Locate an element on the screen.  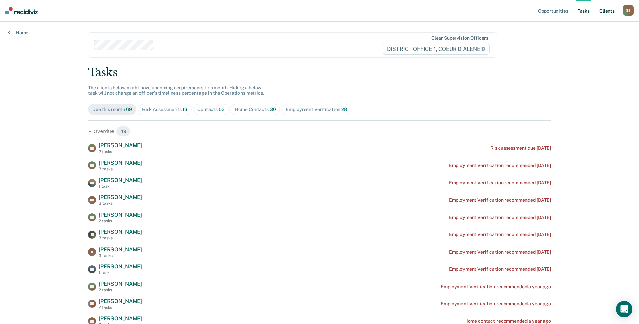
div: Due this month is located at coordinates (112, 110).